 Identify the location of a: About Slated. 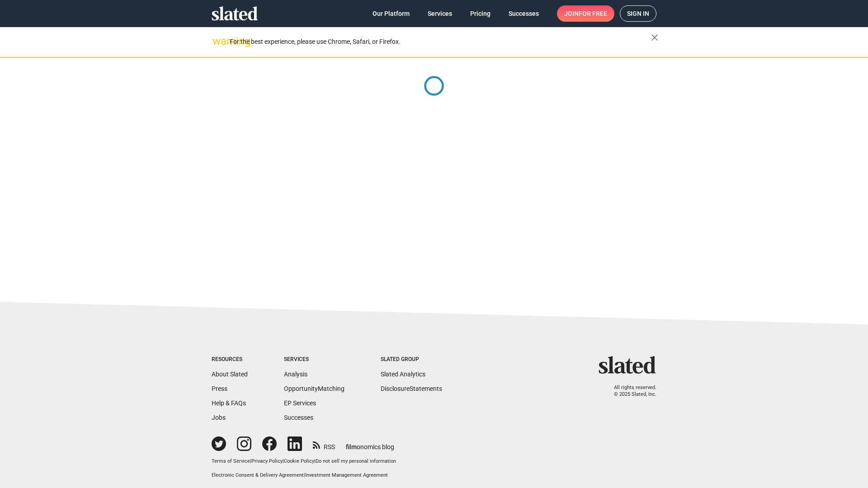
(230, 374).